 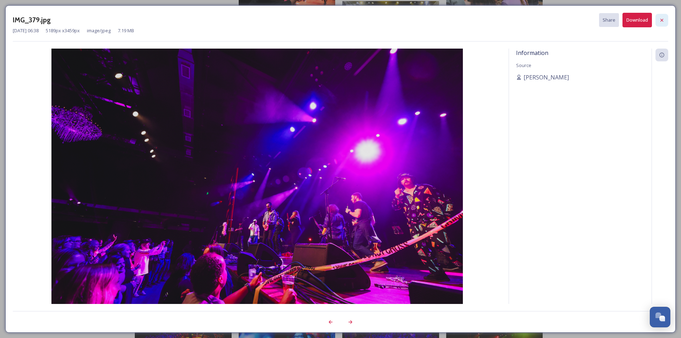 I want to click on img: IMG_379.jpg, so click(x=257, y=185).